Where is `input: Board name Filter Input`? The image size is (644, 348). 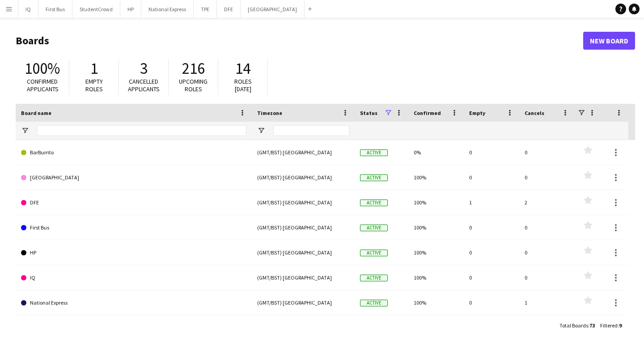 input: Board name Filter Input is located at coordinates (142, 131).